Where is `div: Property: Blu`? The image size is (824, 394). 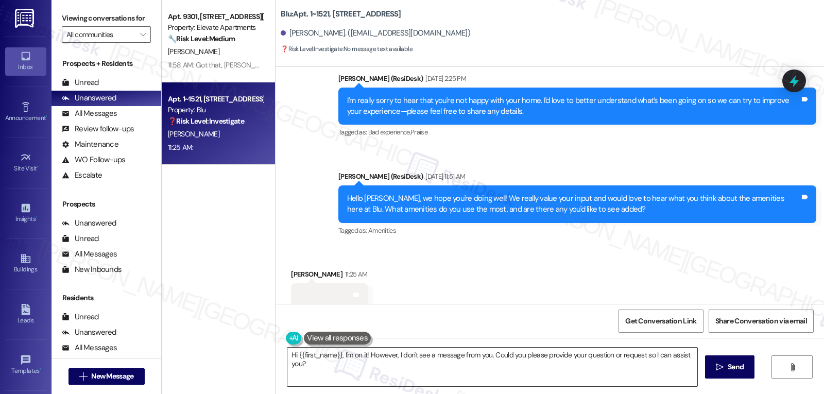
div: Property: Blu is located at coordinates (215, 110).